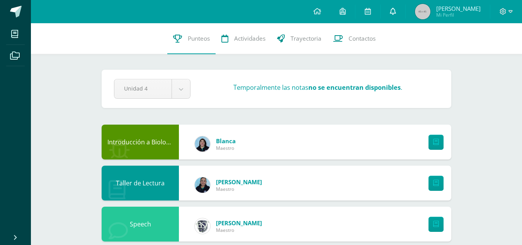 Image resolution: width=522 pixels, height=245 pixels. What do you see at coordinates (140, 183) in the screenshot?
I see `div: Taller de Lectura` at bounding box center [140, 183].